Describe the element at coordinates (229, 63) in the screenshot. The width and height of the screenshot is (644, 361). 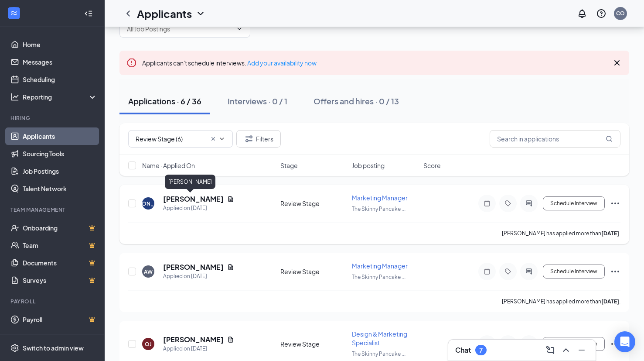
I see `span: Applicants can't schedule interviews.` at that location.